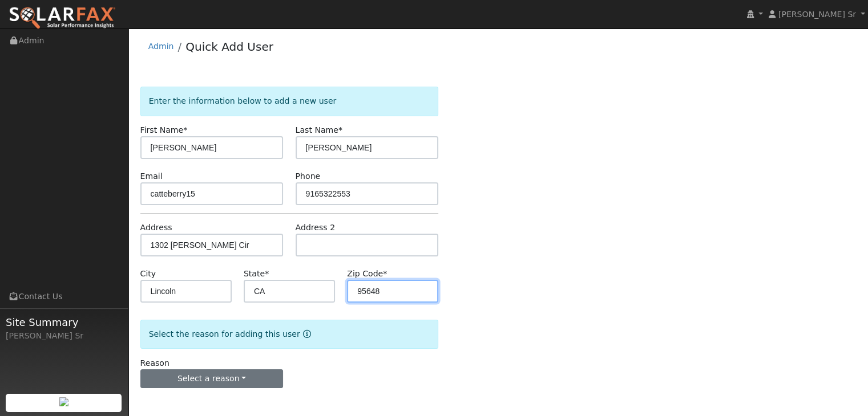 Image resolution: width=868 pixels, height=416 pixels. Describe the element at coordinates (319, 130) in the screenshot. I see `label: Last Name` at that location.